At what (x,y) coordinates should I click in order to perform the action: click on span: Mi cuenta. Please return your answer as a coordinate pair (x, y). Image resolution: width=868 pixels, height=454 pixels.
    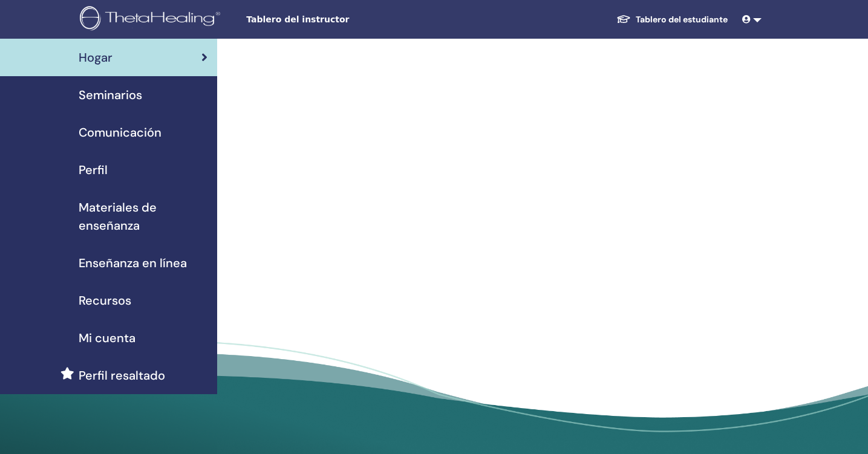
    Looking at the image, I should click on (107, 338).